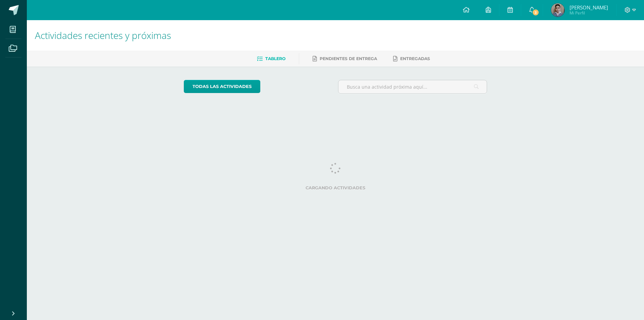 Image resolution: width=644 pixels, height=320 pixels. Describe the element at coordinates (276, 58) in the screenshot. I see `span: Tablero` at that location.